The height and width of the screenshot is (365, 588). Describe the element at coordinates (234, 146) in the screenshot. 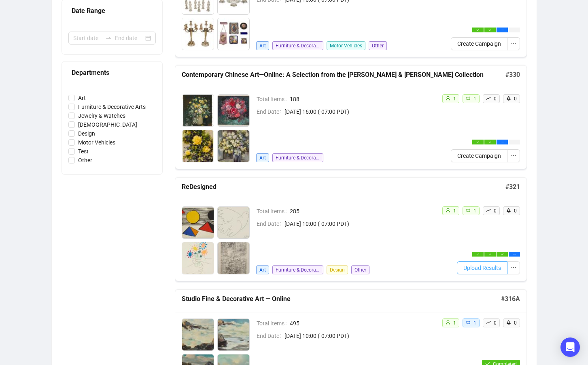

I see `img: 3004_01.jpg` at that location.